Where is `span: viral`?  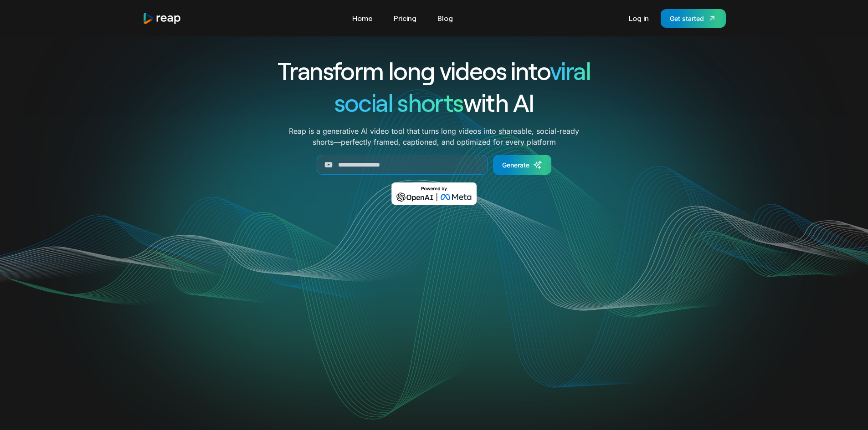 span: viral is located at coordinates (570, 70).